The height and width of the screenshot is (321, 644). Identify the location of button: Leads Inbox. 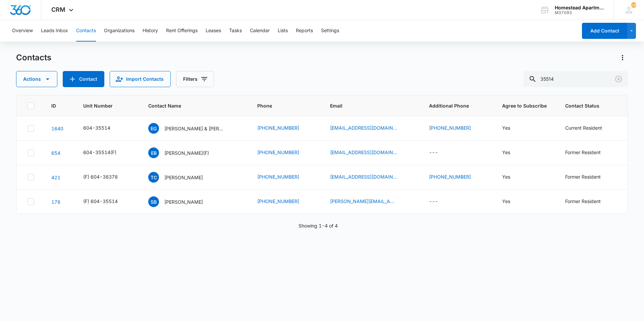
(54, 31).